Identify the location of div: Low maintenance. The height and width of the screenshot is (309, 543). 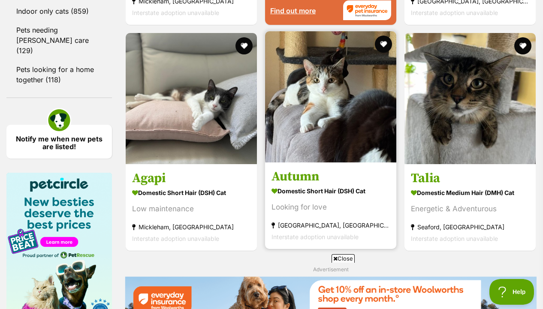
(191, 209).